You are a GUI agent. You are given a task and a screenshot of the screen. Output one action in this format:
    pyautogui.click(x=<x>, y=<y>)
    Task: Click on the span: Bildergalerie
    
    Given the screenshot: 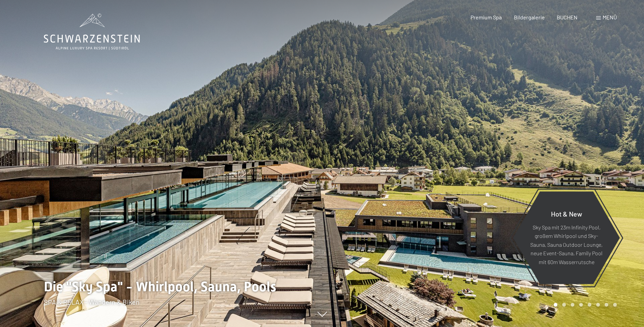 What is the action you would take?
    pyautogui.click(x=529, y=17)
    